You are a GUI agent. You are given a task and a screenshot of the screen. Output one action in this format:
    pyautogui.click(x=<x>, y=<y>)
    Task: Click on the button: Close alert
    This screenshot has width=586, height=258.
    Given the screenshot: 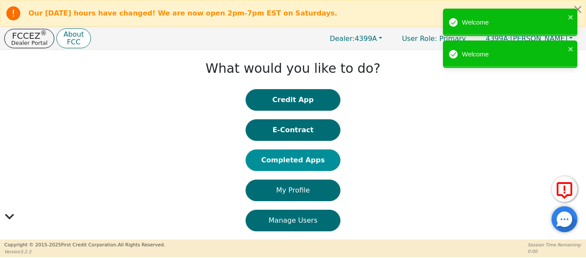 What is the action you would take?
    pyautogui.click(x=578, y=9)
    